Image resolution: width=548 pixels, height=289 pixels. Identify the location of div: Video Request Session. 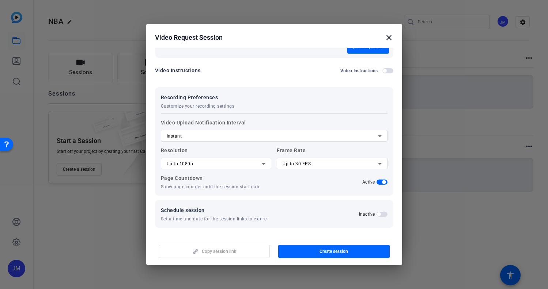
(274, 38).